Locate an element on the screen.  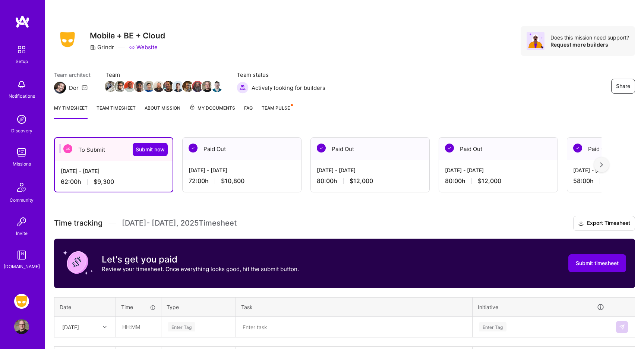
div: Request more builders is located at coordinates (590, 44).